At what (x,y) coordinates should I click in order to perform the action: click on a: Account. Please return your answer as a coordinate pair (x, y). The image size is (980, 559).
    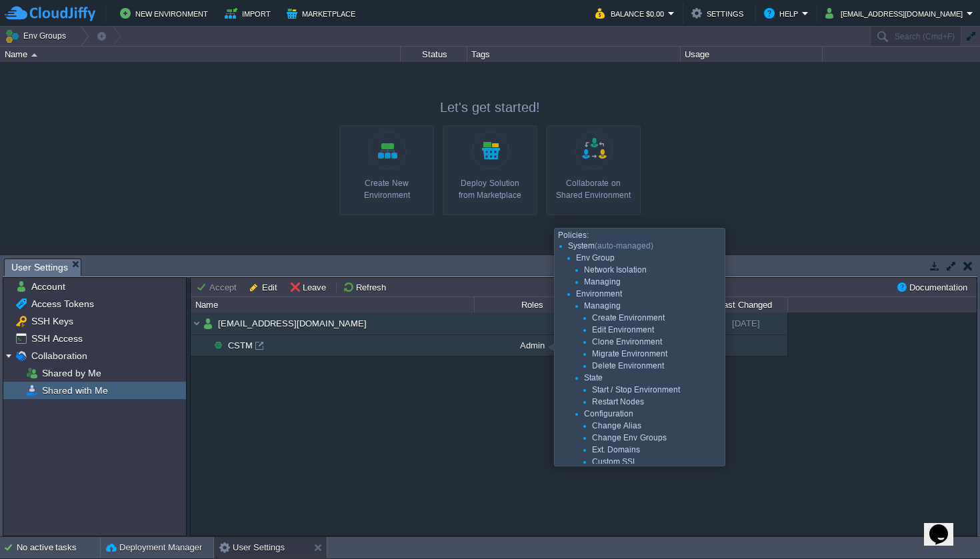
    Looking at the image, I should click on (48, 287).